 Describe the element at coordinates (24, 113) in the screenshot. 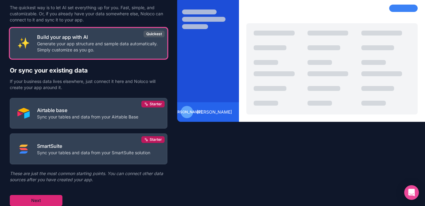

I see `img: AIRTABLE` at that location.